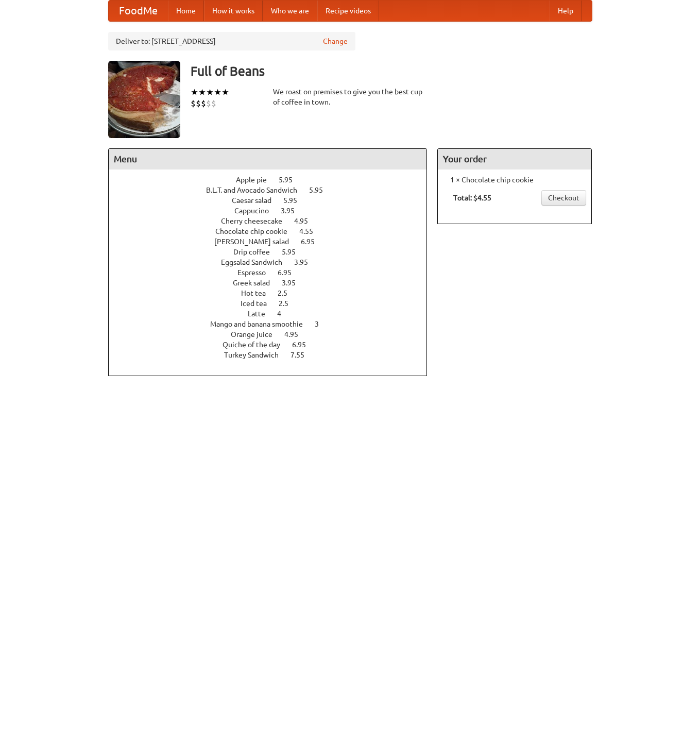  Describe the element at coordinates (274, 262) in the screenshot. I see `a: Eggsalad Sandwich 3.95` at that location.